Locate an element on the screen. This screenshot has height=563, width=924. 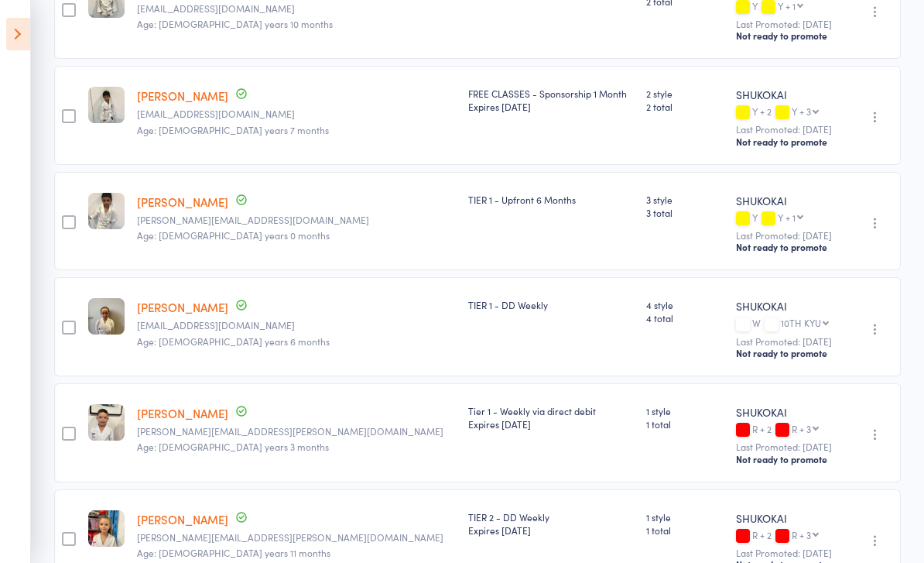
span: 4 total is located at coordinates (685, 318).